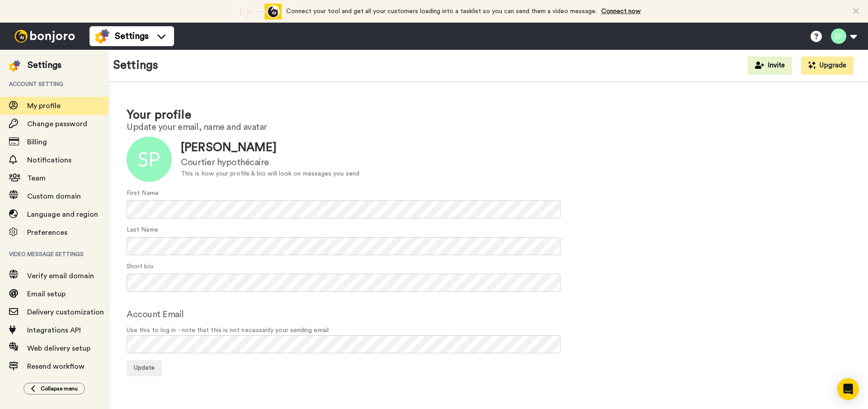 The width and height of the screenshot is (868, 409). I want to click on h1: Your profile, so click(488, 115).